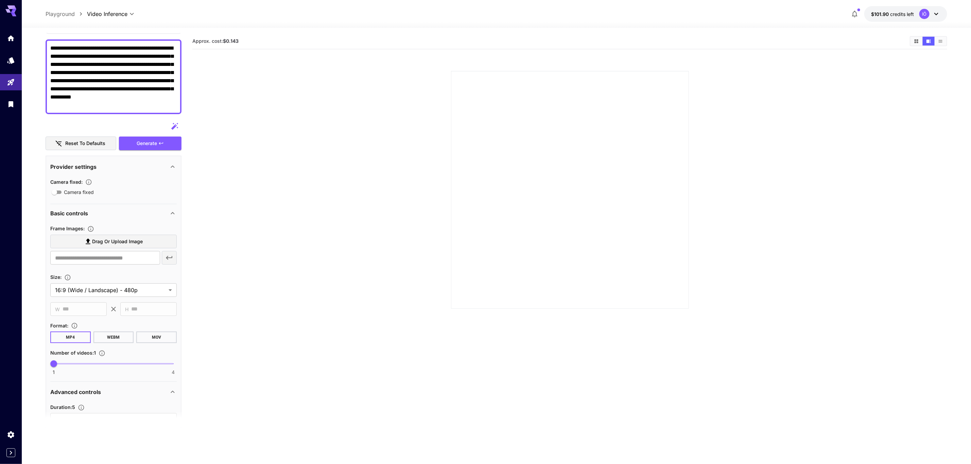 This screenshot has height=464, width=971. Describe the element at coordinates (73, 353) in the screenshot. I see `span: Number of videos : 1` at that location.